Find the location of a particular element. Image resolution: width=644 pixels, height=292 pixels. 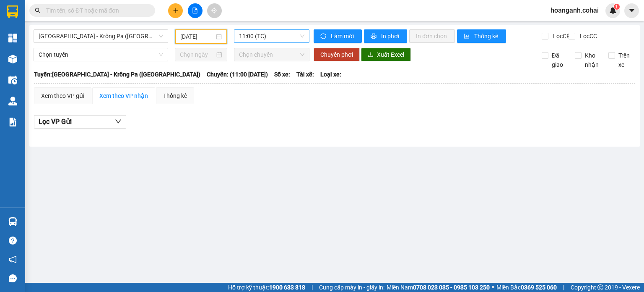

input: Tìm tên, số ĐT hoặc mã đơn is located at coordinates (96, 11).